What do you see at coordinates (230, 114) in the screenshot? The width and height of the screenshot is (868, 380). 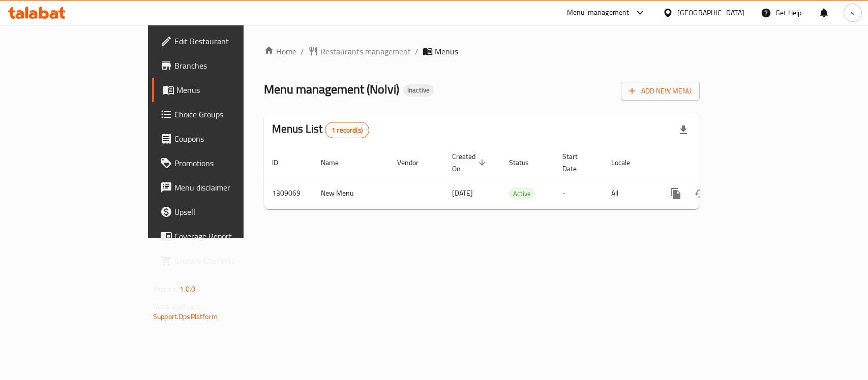 I see `span: Choice Groups` at bounding box center [230, 114].